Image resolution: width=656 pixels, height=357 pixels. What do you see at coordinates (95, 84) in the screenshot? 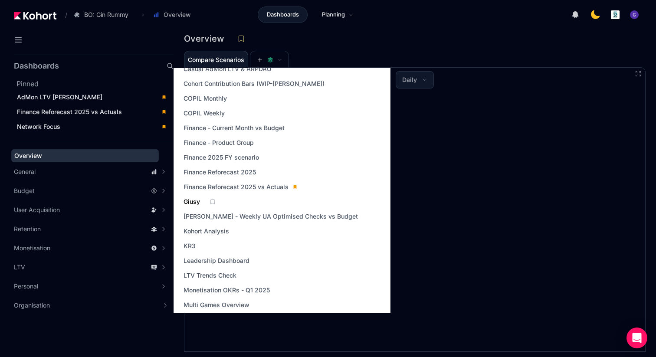
I see `h2: Pinned` at bounding box center [95, 84].